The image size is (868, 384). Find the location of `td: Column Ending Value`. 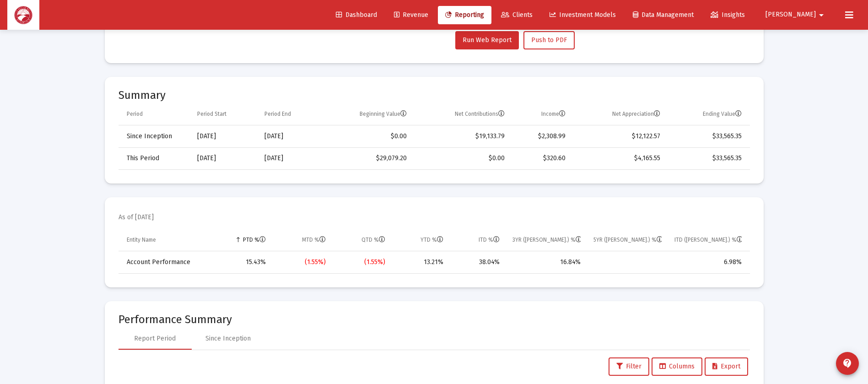

td: Column Ending Value is located at coordinates (707, 114).